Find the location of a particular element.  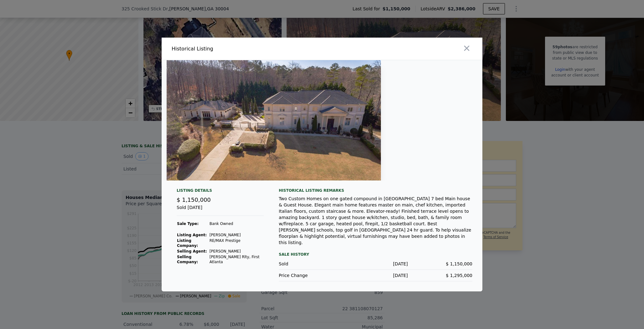

div: Historical Listing remarks is located at coordinates (375, 191).